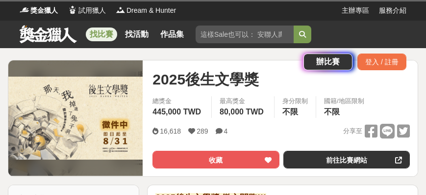  Describe the element at coordinates (176, 111) in the screenshot. I see `span: 445,000 TWD` at that location.